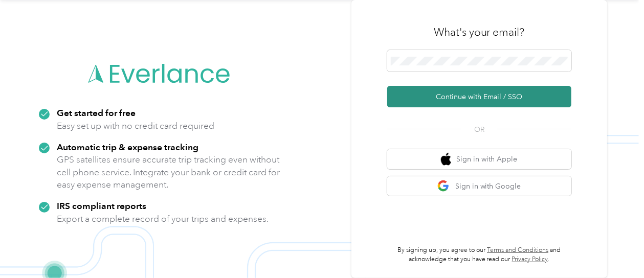 Image resolution: width=644 pixels, height=278 pixels. What do you see at coordinates (168, 172) in the screenshot?
I see `p: GPS satellites ensure accurate trip tracking even without cell phone service. Integrate your bank...` at bounding box center [168, 172].